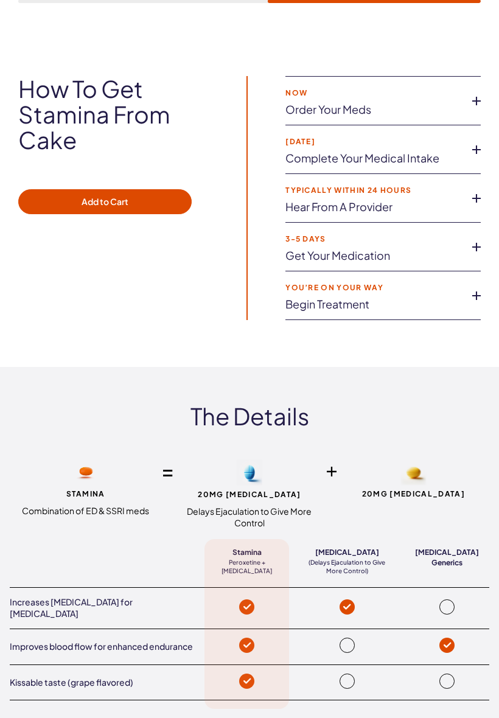 This screenshot has height=718, width=499. I want to click on h2: How to get Stamina from Cake, so click(115, 114).